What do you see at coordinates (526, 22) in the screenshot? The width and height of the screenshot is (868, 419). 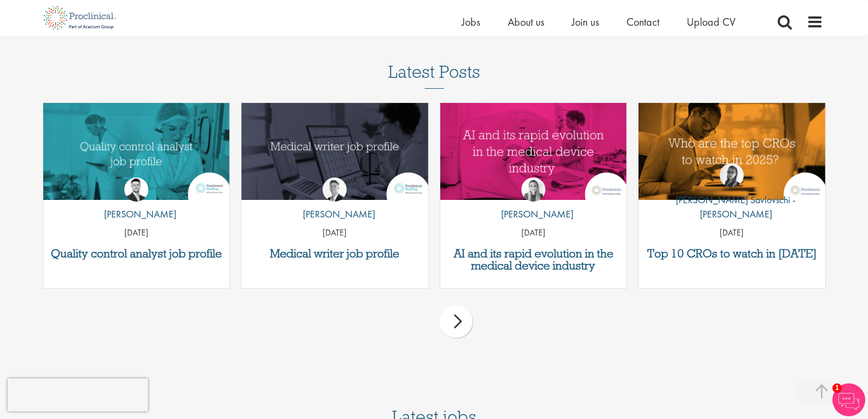 I see `a: About us` at bounding box center [526, 22].